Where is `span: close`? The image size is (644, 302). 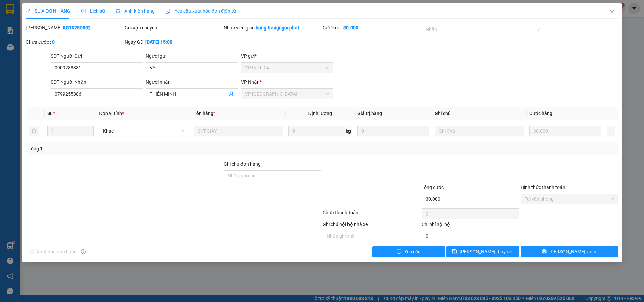 span: close is located at coordinates (612, 12).